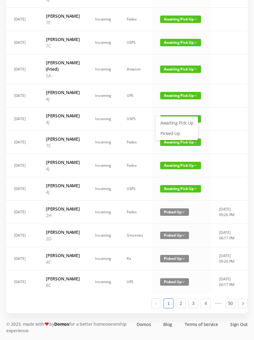  What do you see at coordinates (194, 303) in the screenshot?
I see `li: 3` at bounding box center [194, 303].